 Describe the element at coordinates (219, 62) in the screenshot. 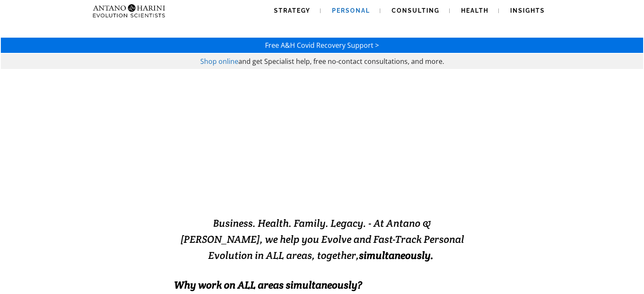

I see `a: Shop online` at that location.